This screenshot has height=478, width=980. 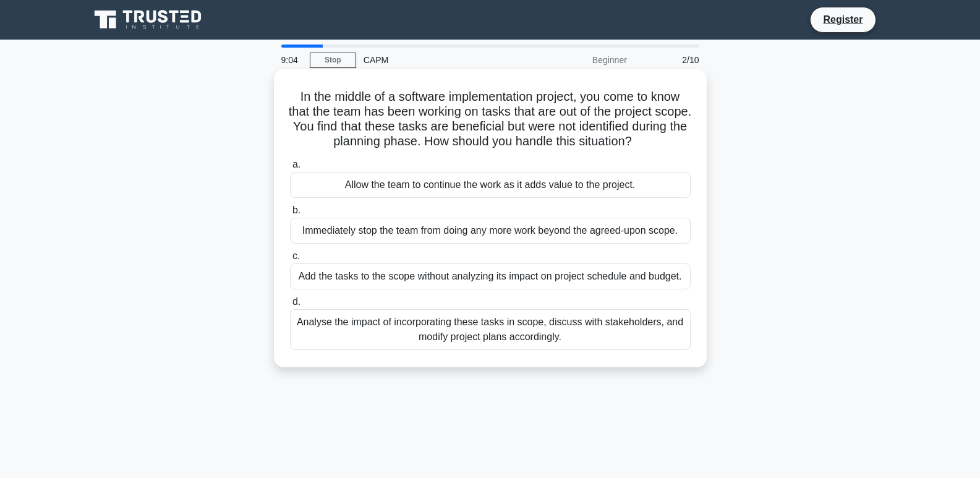 What do you see at coordinates (296, 301) in the screenshot?
I see `span: d.` at bounding box center [296, 301].